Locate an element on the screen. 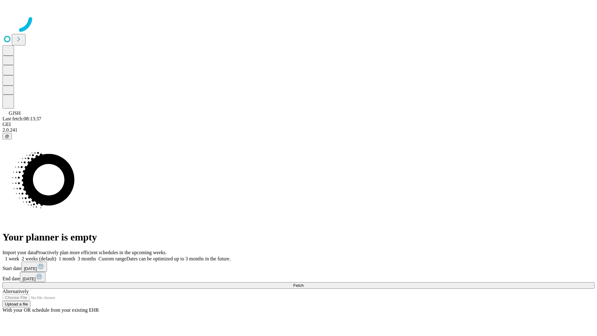  div: End date is located at coordinates (298, 277).